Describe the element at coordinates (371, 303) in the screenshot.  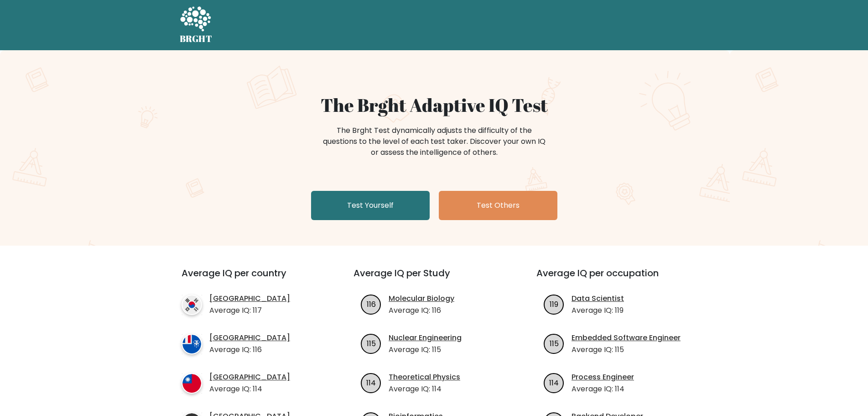
I see `text: 116` at that location.